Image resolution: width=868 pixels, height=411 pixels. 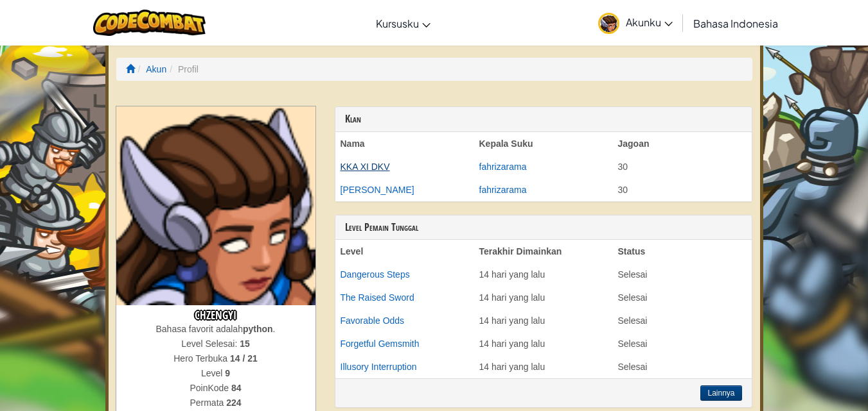 I want to click on th: Status, so click(x=682, y=251).